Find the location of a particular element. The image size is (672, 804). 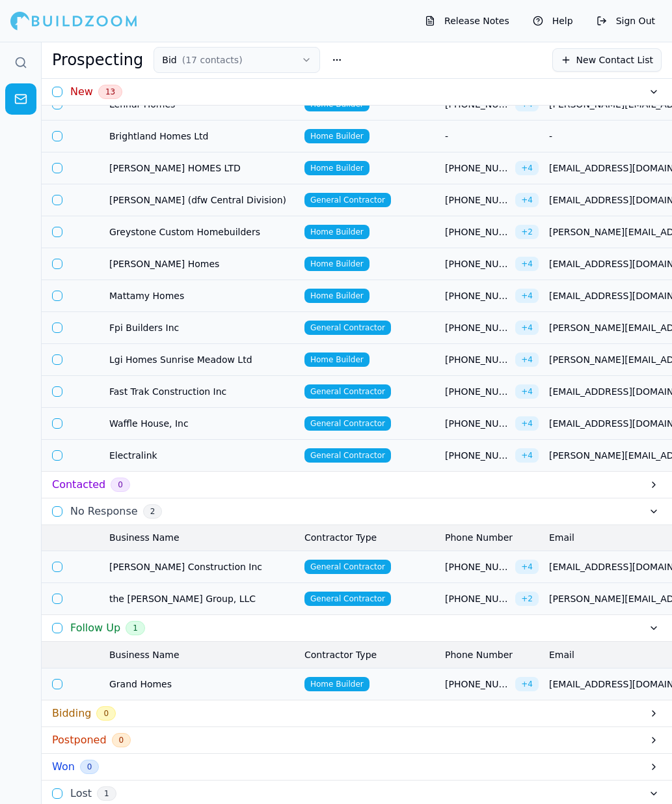

h3: Contacted is located at coordinates (78, 485).